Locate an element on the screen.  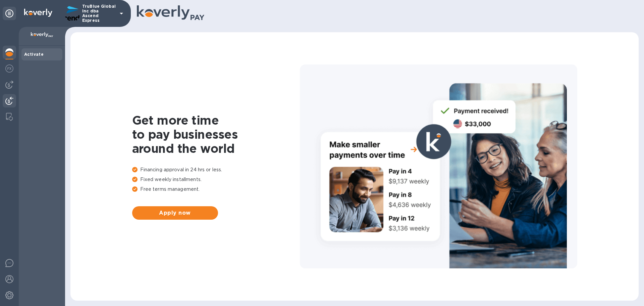
p: TruBlue Global Inc dba Ascend Express is located at coordinates (99, 13).